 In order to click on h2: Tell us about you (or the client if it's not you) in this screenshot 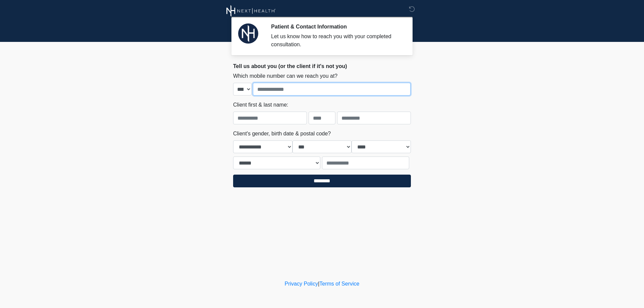, I will do `click(322, 66)`.